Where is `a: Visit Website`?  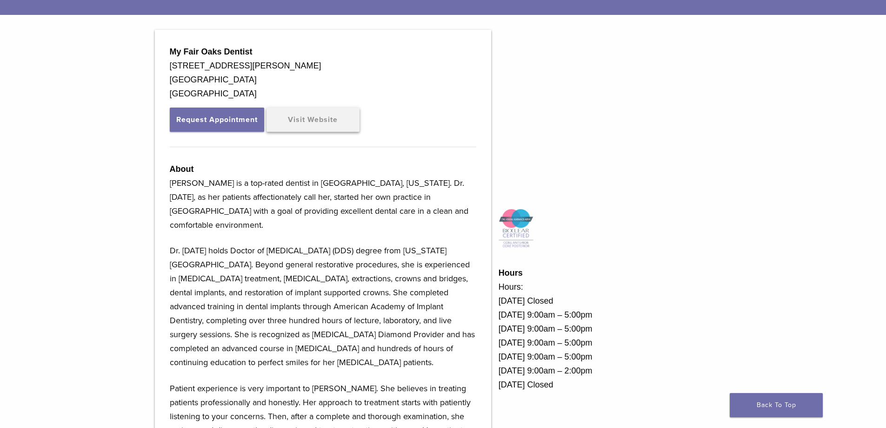
a: Visit Website is located at coordinates (313, 120).